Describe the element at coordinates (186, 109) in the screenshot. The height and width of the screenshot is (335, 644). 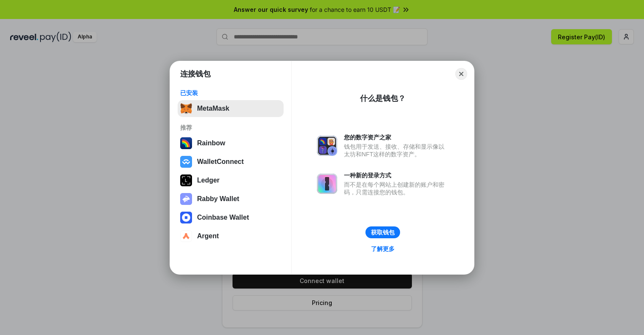
I see `img: svg+xml,%3Csvg%20fill%3D%22none%22%20height%3D%2233%22%20viewBox%3D%220%200%2035%2033%22%20width%...` at that location.